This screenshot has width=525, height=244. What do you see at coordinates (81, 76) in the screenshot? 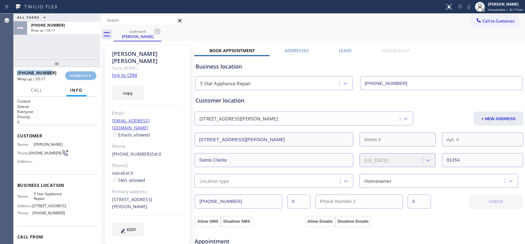
I see `button: COMPLETE` at bounding box center [81, 76].